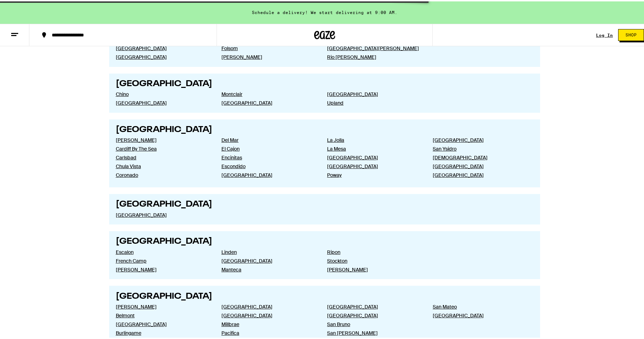 Image resolution: width=644 pixels, height=339 pixels. Describe the element at coordinates (163, 165) in the screenshot. I see `a: Chula Vista` at that location.